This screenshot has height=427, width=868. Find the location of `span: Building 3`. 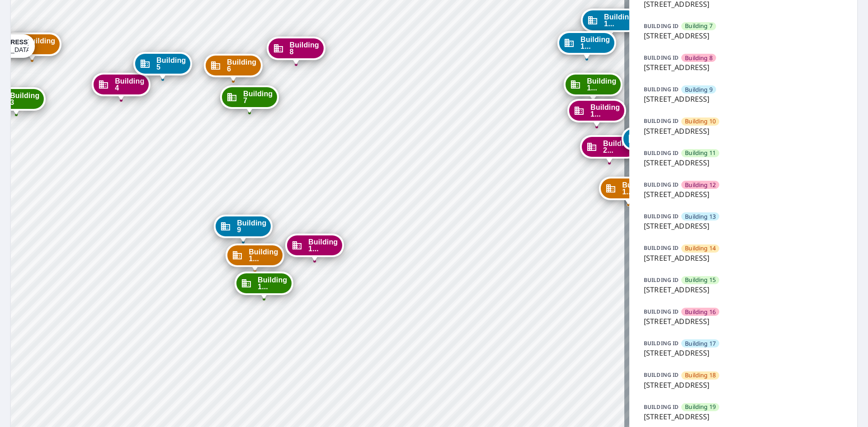

span: Building 3 is located at coordinates (24, 99).